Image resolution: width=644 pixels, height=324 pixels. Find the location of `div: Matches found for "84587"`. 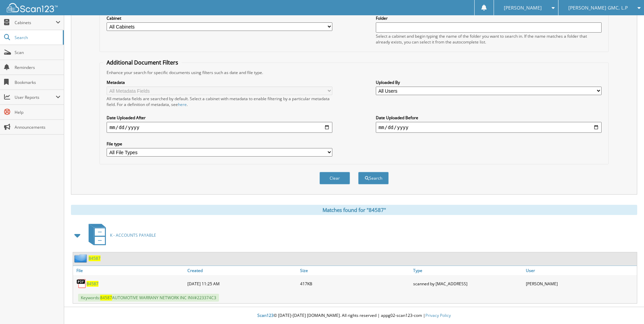

div: Matches found for "84587" is located at coordinates (354, 210).